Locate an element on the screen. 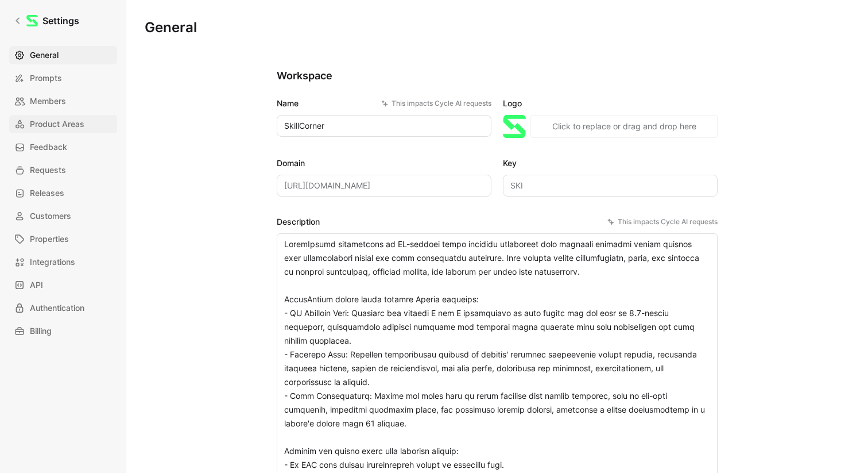 This screenshot has width=868, height=473. span: Feedback is located at coordinates (49, 147).